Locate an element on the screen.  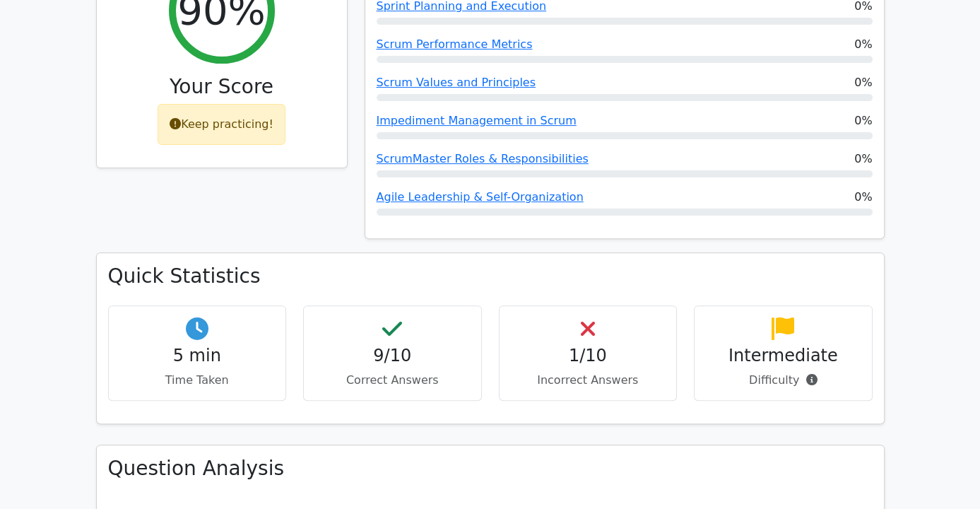
h3: Question Analysis is located at coordinates (490, 468).